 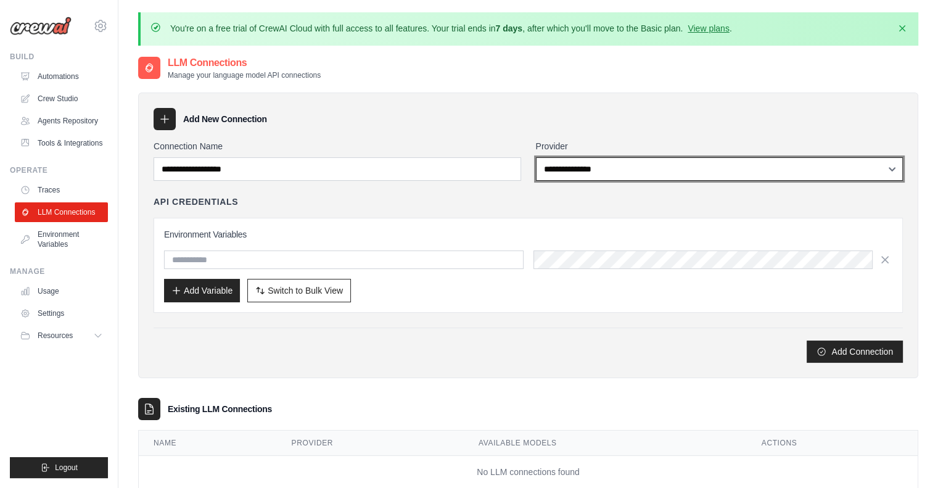 I want to click on button: Resources, so click(x=61, y=335).